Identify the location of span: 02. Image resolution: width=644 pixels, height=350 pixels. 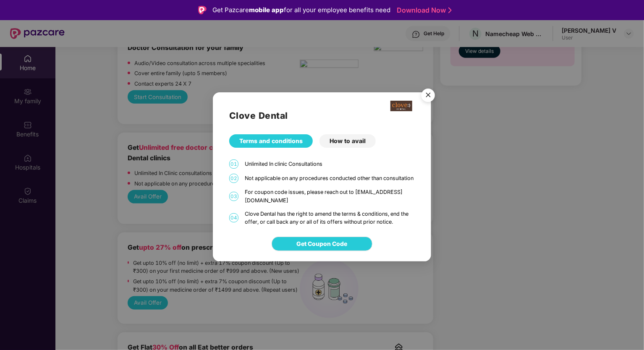
(234, 178).